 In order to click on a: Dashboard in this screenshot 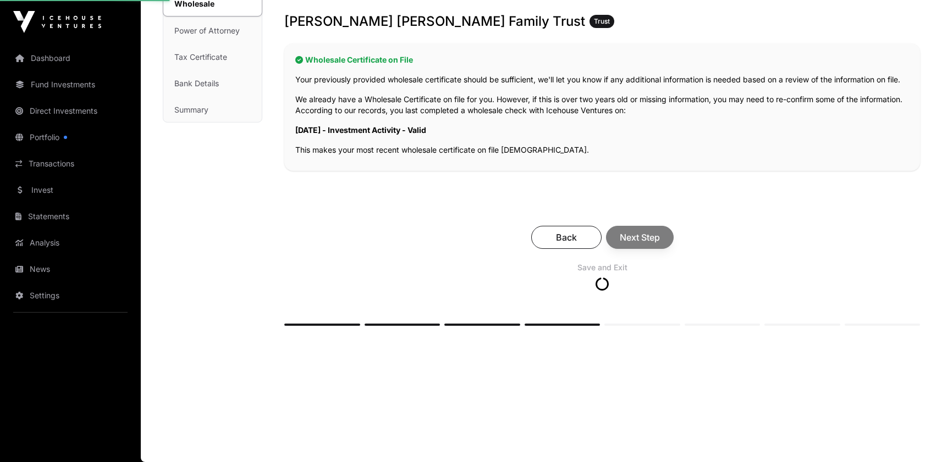, I will do `click(70, 58)`.